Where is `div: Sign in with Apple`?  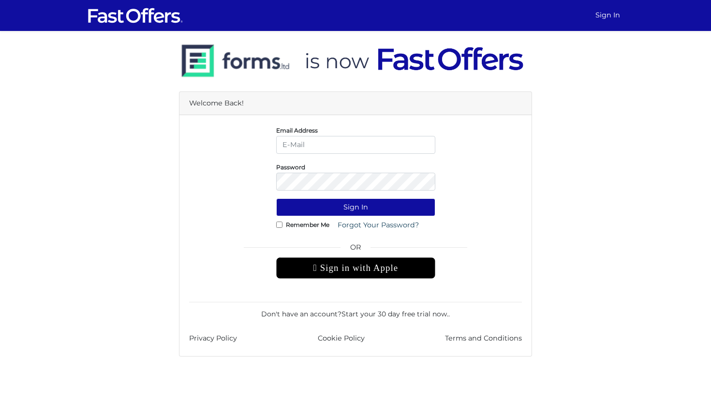 div: Sign in with Apple is located at coordinates (355, 268).